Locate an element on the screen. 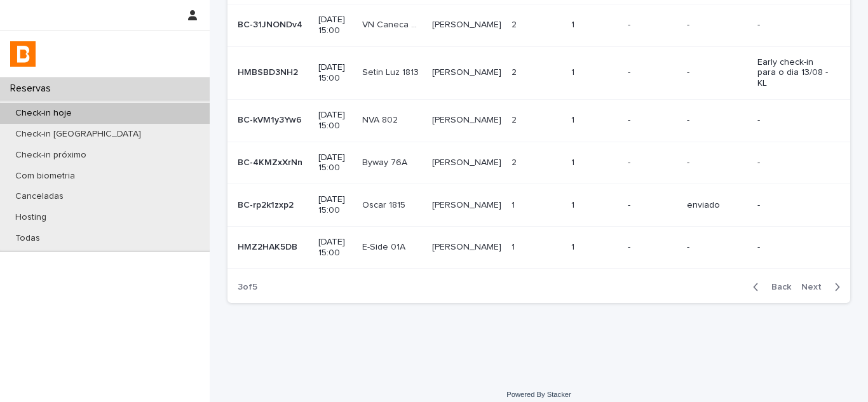 This screenshot has height=402, width=868. p: enviado is located at coordinates (717, 205).